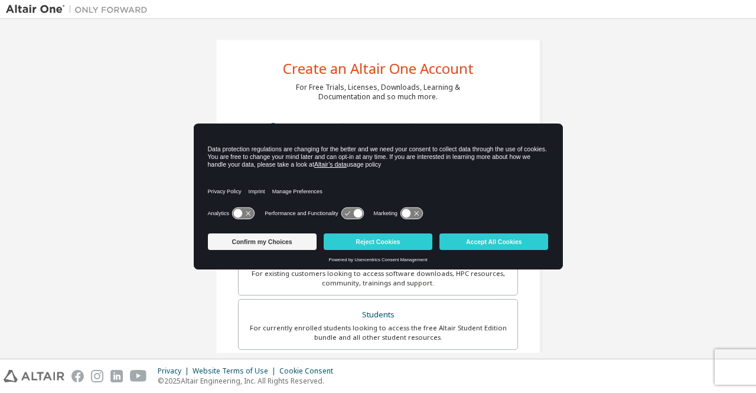 The height and width of the screenshot is (393, 756). What do you see at coordinates (80, 9) in the screenshot?
I see `img: Altair One` at bounding box center [80, 9].